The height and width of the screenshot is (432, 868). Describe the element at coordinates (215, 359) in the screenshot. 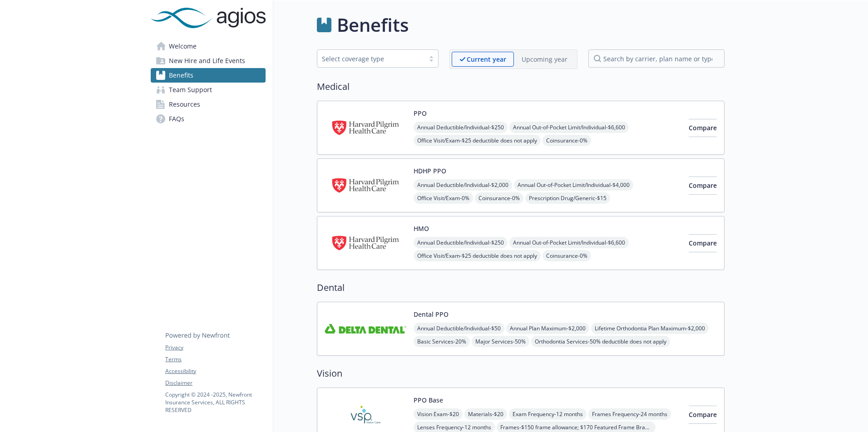

I see `a: Terms` at that location.